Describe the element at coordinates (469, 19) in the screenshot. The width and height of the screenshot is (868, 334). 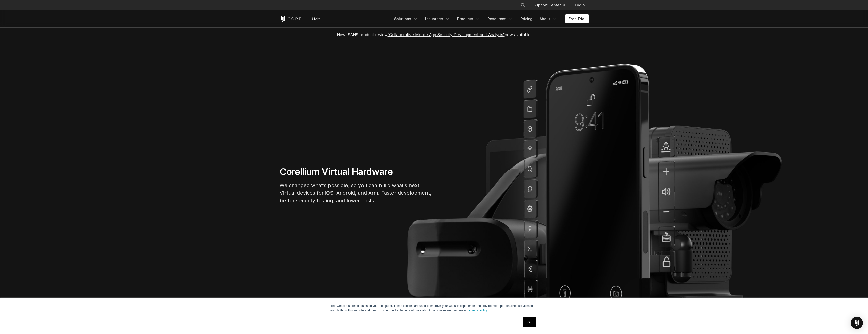
I see `a: Products` at that location.